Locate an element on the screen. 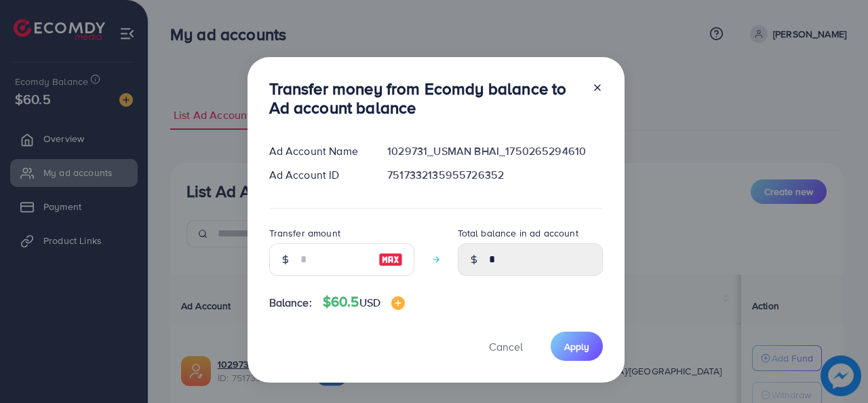 Image resolution: width=868 pixels, height=403 pixels. h4: $60.5 is located at coordinates (363, 302).